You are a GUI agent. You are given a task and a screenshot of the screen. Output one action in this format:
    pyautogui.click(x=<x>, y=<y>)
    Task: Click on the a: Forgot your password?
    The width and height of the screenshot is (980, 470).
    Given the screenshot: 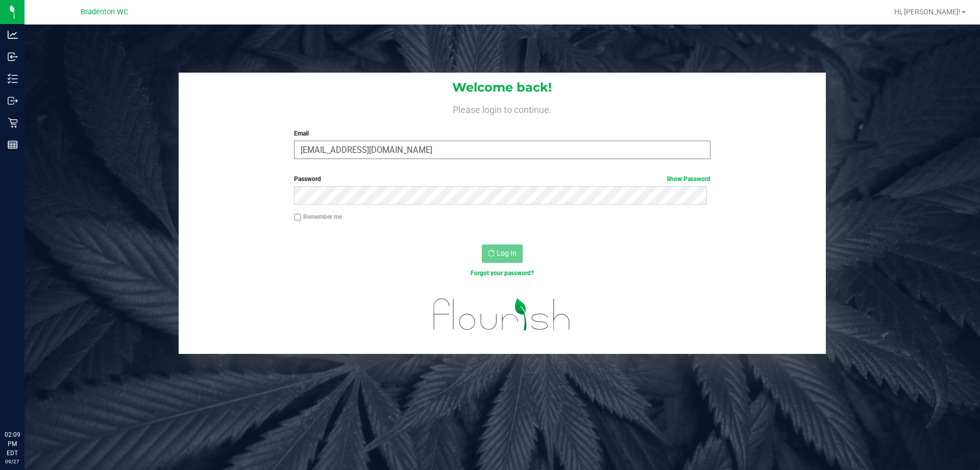 What is the action you would take?
    pyautogui.click(x=502, y=273)
    